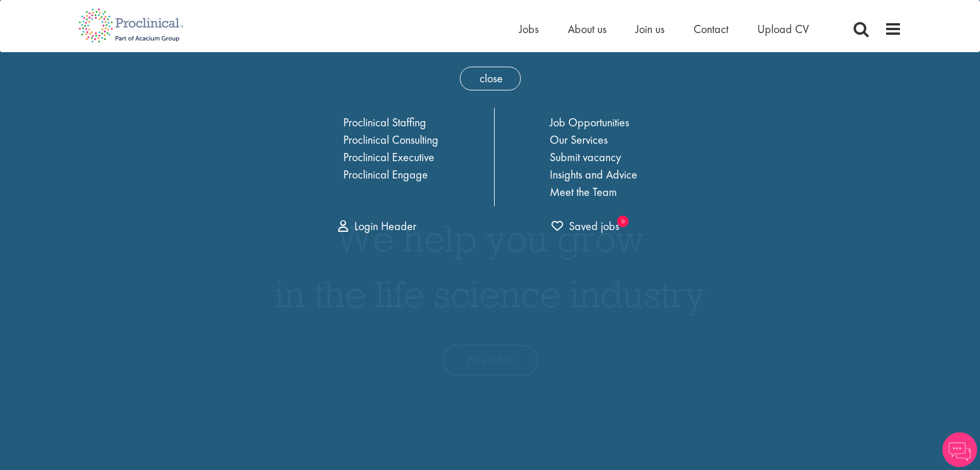 The height and width of the screenshot is (470, 980). Describe the element at coordinates (587, 29) in the screenshot. I see `a: About us` at that location.